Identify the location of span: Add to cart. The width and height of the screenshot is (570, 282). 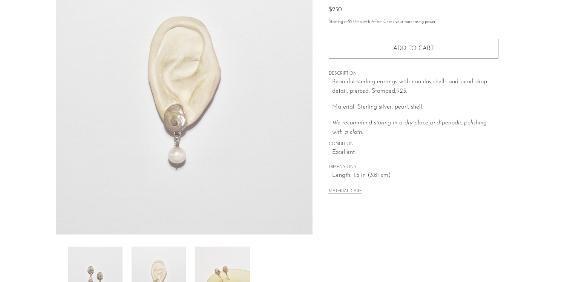
(413, 49).